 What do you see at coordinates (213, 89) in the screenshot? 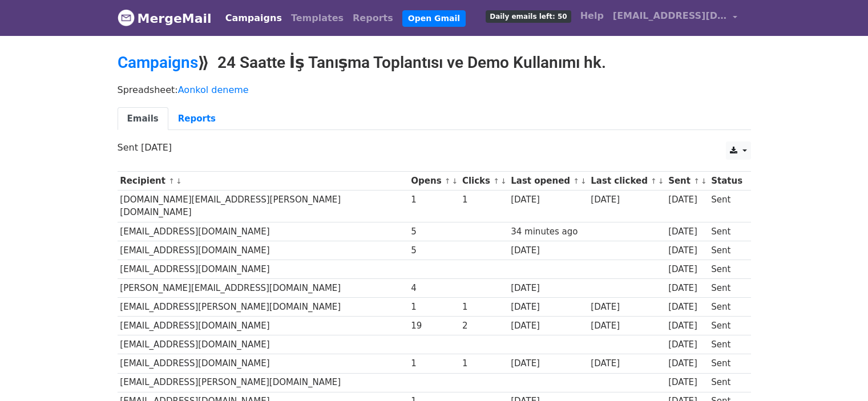
I see `a: Aonkol deneme` at bounding box center [213, 89].